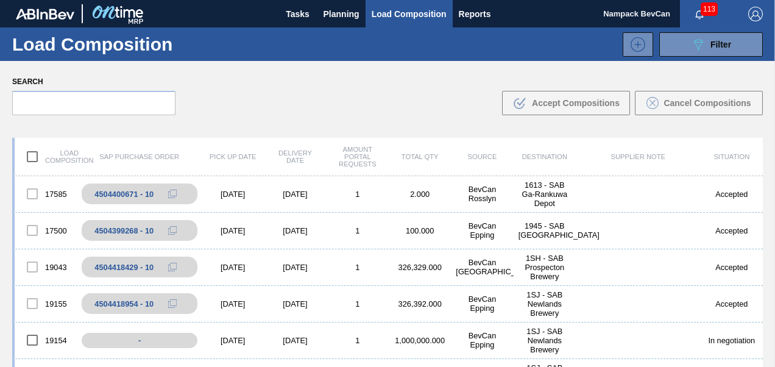  What do you see at coordinates (420, 230) in the screenshot?
I see `div: 100.000` at bounding box center [420, 230].